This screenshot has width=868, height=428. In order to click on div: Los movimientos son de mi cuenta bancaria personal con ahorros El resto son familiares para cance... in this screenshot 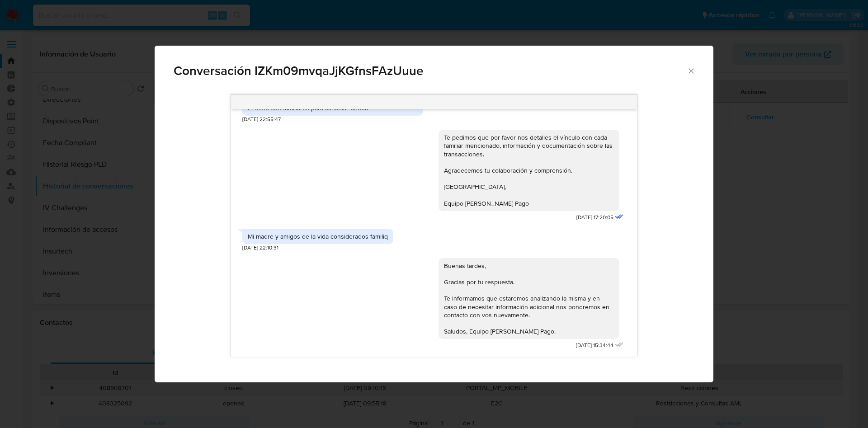, I will do `click(333, 96)`.